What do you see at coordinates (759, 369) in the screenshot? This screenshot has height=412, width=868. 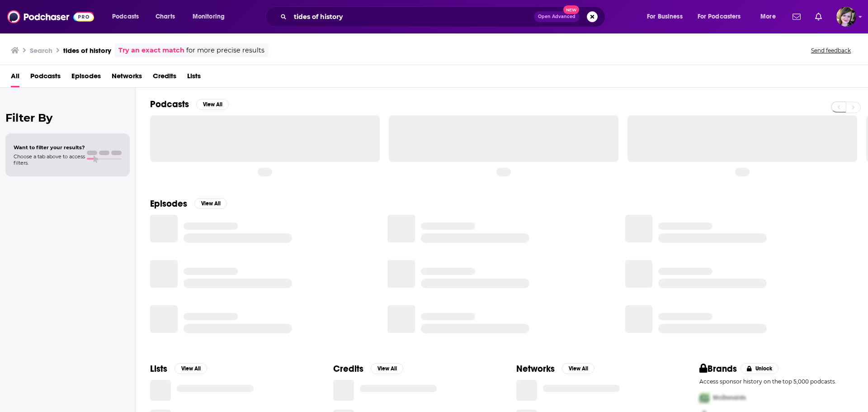 I see `button: Unlock` at bounding box center [759, 369].